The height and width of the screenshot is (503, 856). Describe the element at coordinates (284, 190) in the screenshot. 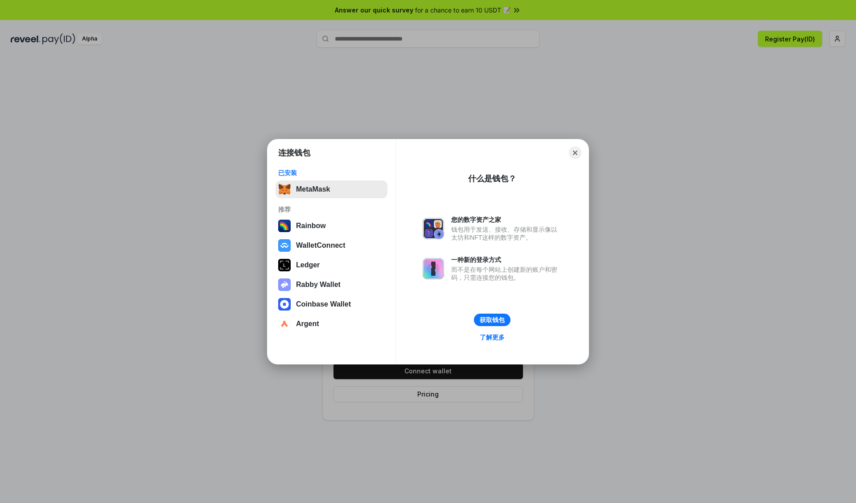

I see `img: svg+xml,%3Csvg%20fill%3D%22none%22%20height%3D%2233%22%20viewBox%3D%220%200%2035%2033%22%20width%...` at that location.